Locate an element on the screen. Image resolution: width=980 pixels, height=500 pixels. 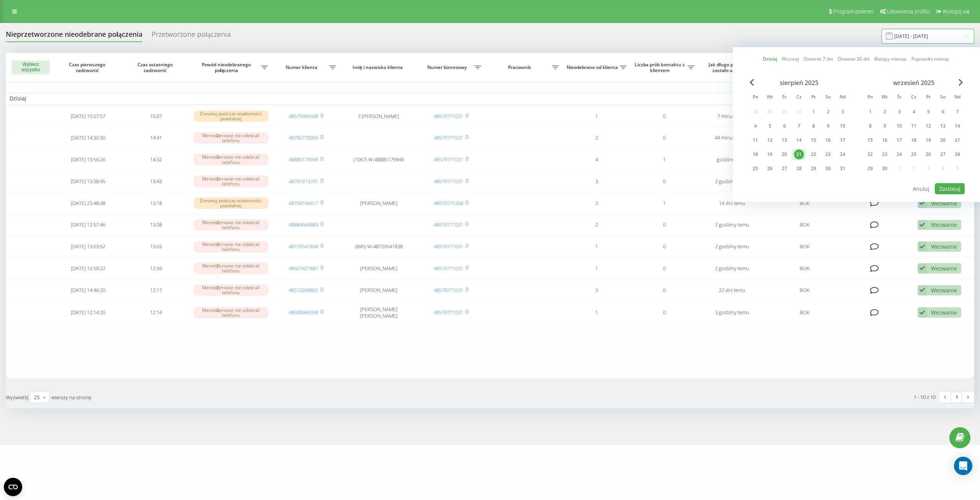
div: wrzesień 2025 is located at coordinates (914, 82).